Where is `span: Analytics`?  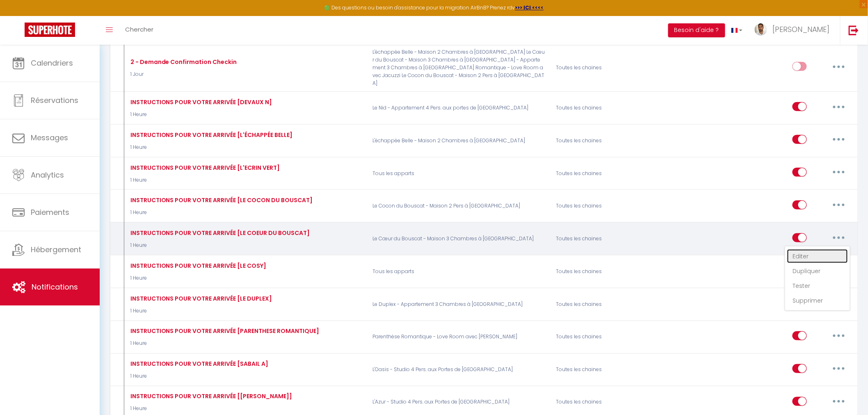
span: Analytics is located at coordinates (47, 175).